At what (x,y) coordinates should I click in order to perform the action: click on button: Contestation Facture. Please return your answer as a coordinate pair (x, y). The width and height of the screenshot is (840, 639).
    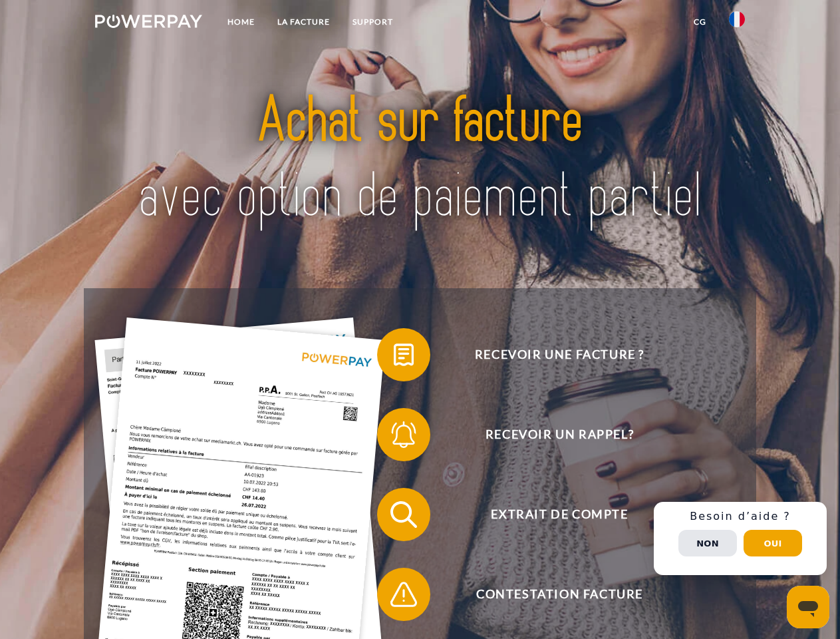
    Looking at the image, I should click on (550, 594).